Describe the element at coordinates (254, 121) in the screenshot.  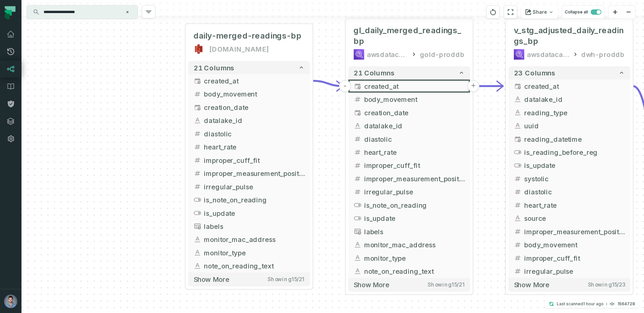
I see `span: datalake_id` at that location.